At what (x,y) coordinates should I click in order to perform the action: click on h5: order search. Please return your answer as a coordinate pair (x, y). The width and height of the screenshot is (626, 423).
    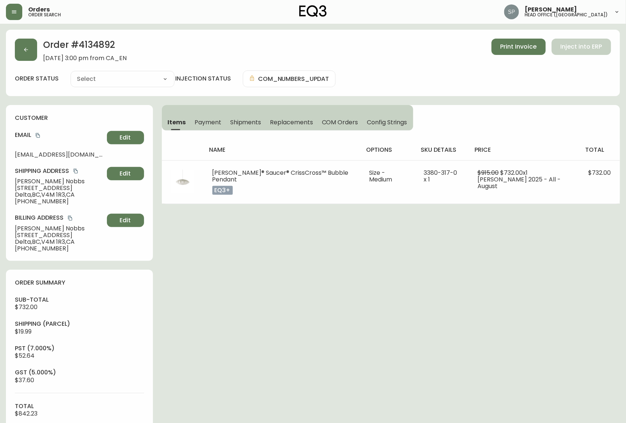
    Looking at the image, I should click on (45, 15).